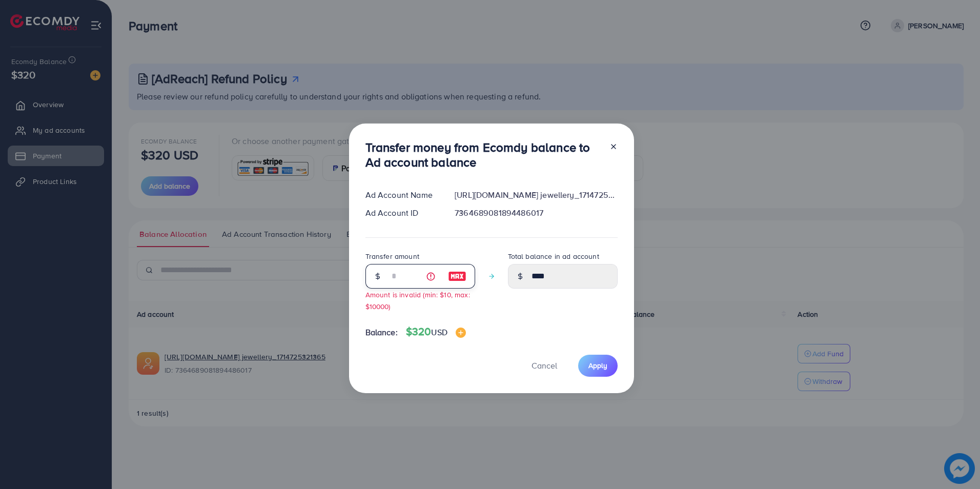 The height and width of the screenshot is (489, 980). What do you see at coordinates (483, 155) in the screenshot?
I see `h3: Transfer money from Ecomdy balance to Ad account balance` at bounding box center [483, 155].